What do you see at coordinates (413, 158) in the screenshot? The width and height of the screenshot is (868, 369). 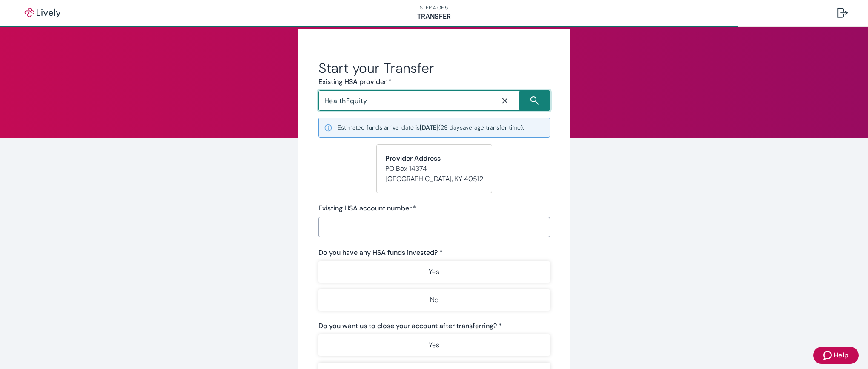 I see `strong: Provider Address` at bounding box center [413, 158].